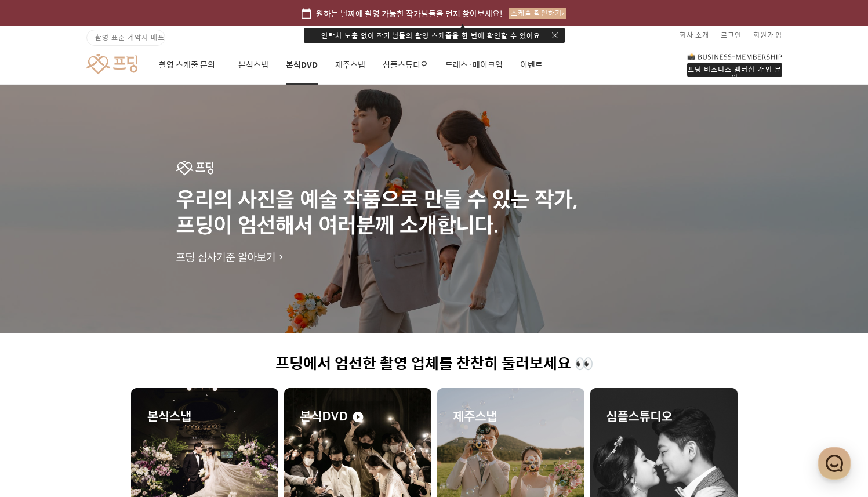 The width and height of the screenshot is (868, 497). I want to click on span: 대화, so click(113, 390).